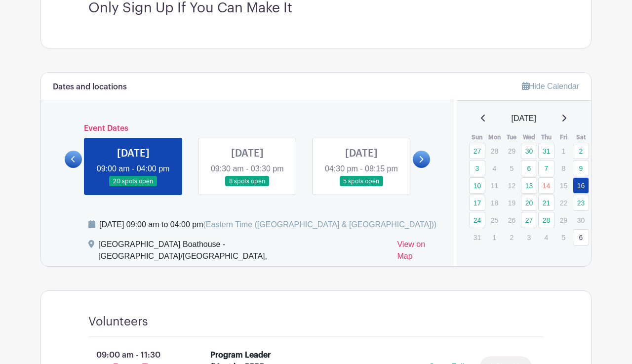 The width and height of the screenshot is (632, 364). I want to click on a: 7, so click(547, 168).